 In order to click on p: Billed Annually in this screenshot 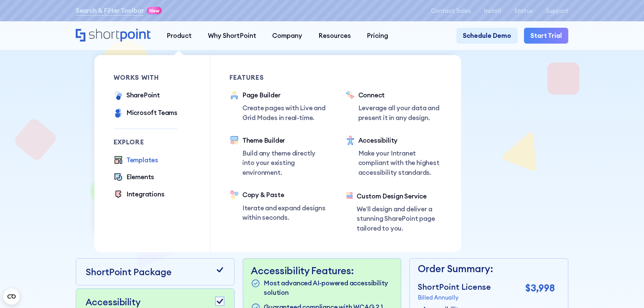, I will do `click(454, 297)`.